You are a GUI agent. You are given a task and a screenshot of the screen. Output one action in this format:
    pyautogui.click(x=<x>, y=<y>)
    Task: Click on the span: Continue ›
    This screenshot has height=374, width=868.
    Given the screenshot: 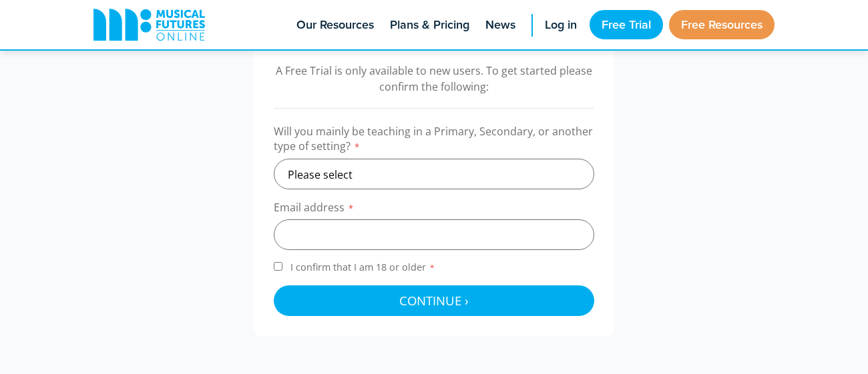 What is the action you would take?
    pyautogui.click(x=434, y=301)
    